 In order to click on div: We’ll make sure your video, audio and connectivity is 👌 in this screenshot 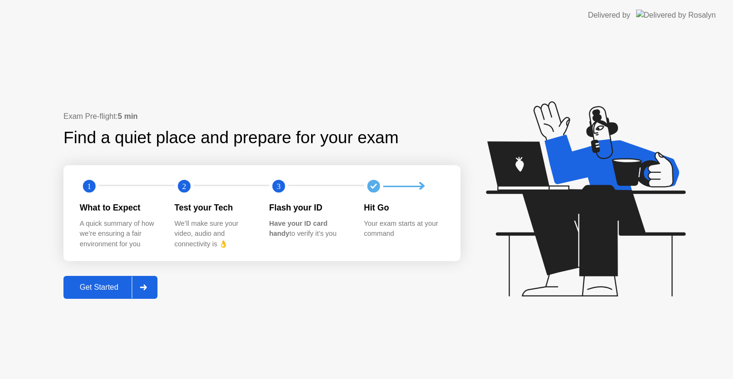, I will do `click(214, 234)`.